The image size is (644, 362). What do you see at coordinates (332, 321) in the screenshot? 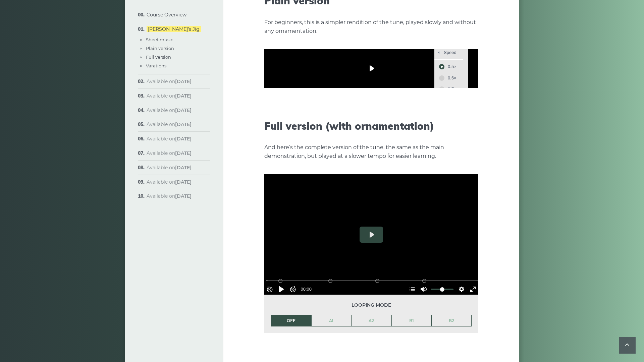
I see `a: A1` at bounding box center [332, 321].